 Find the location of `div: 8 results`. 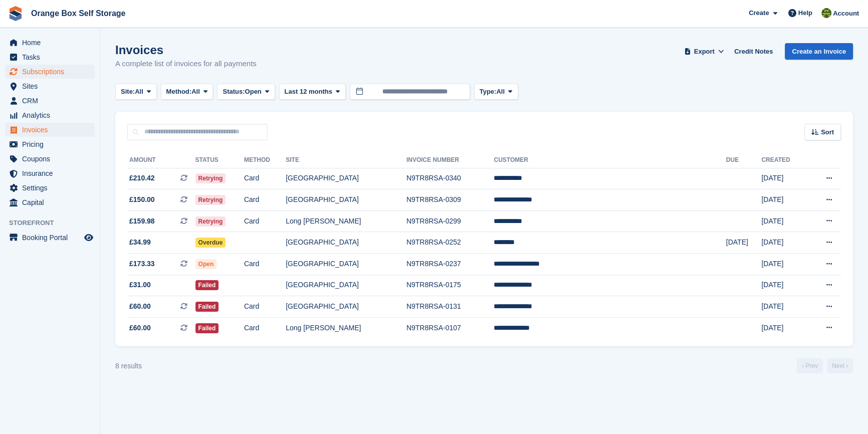

div: 8 results is located at coordinates (128, 366).